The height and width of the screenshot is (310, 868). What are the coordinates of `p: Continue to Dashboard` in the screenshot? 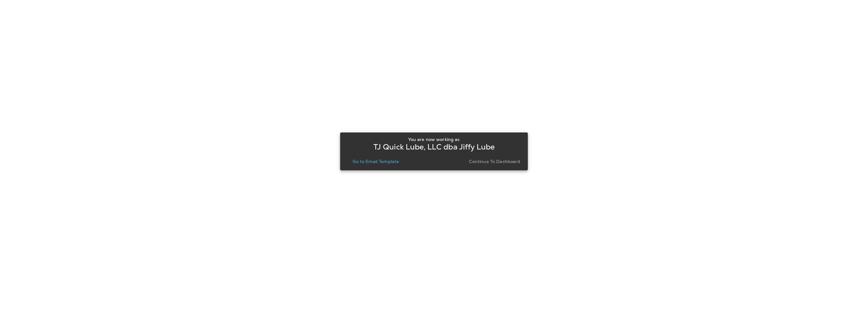 It's located at (494, 161).